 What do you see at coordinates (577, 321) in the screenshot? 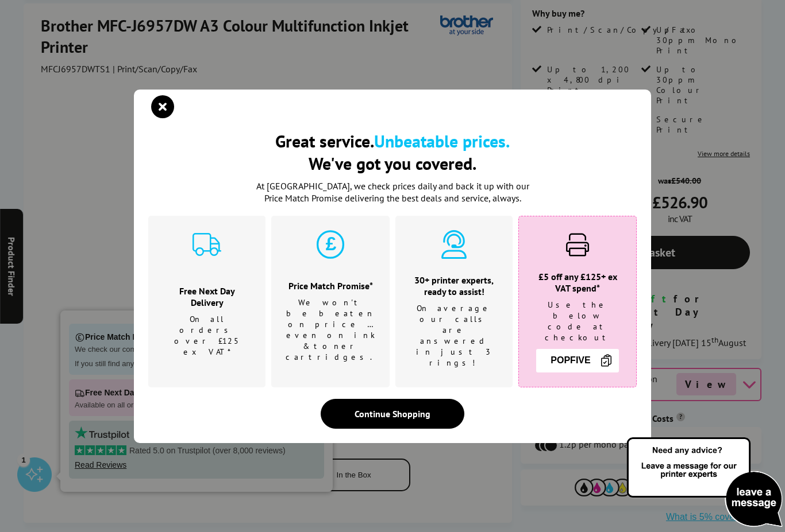
I see `p: Use the below code at checkout` at bounding box center [577, 321].